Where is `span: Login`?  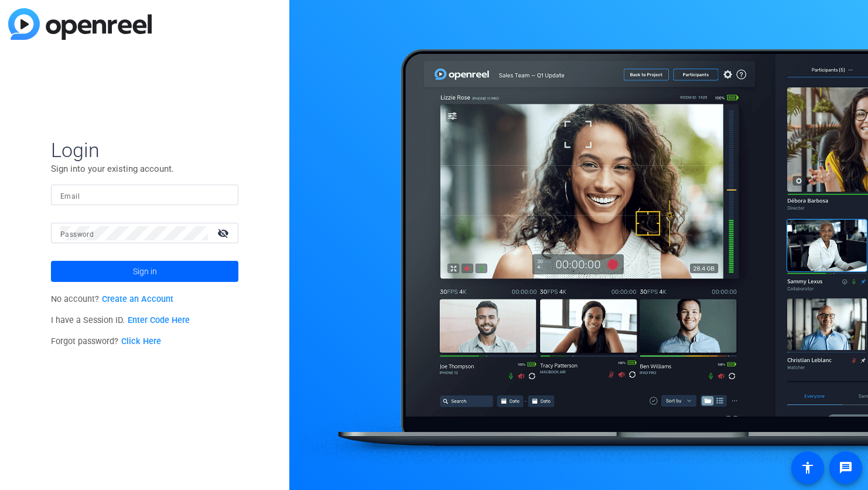 span: Login is located at coordinates (145, 150).